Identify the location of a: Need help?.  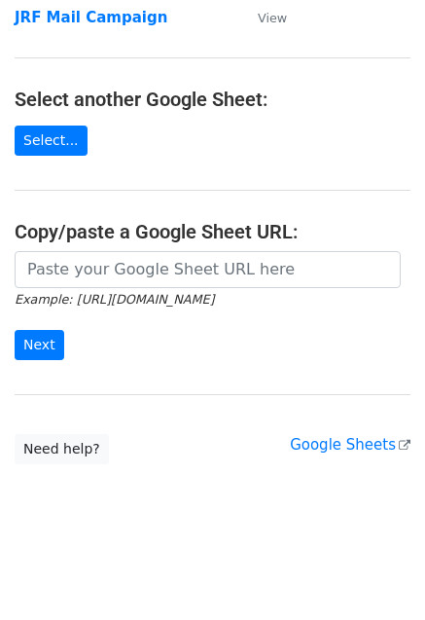
(61, 449).